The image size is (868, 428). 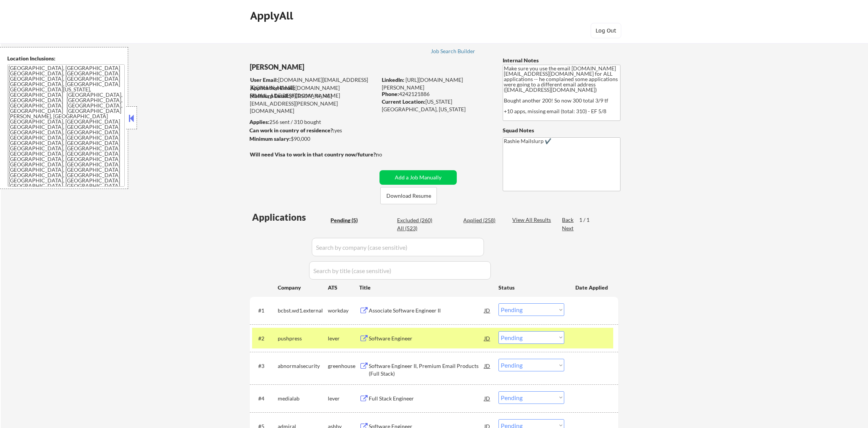 What do you see at coordinates (313, 139) in the screenshot?
I see `div: $90,000` at bounding box center [313, 139].